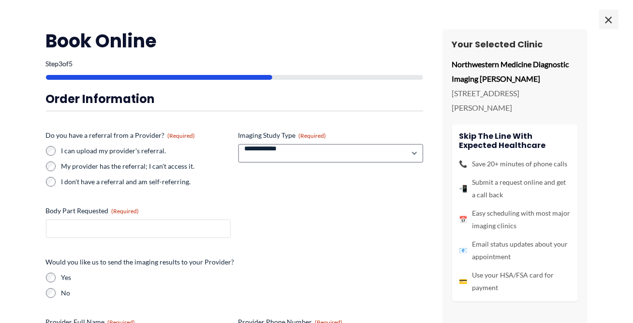 The image size is (633, 323). What do you see at coordinates (146, 166) in the screenshot?
I see `label: My provider has the referral; I can't access it.` at bounding box center [146, 166].